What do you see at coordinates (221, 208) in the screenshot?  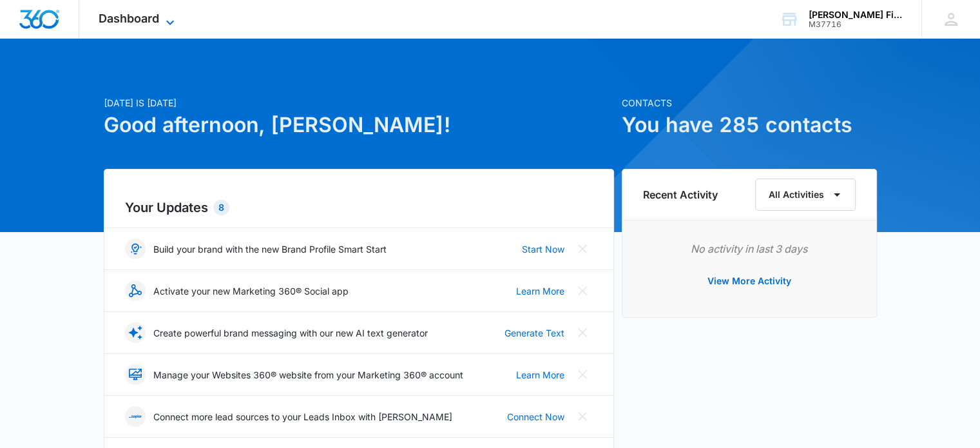 I see `div: 8` at bounding box center [221, 208].